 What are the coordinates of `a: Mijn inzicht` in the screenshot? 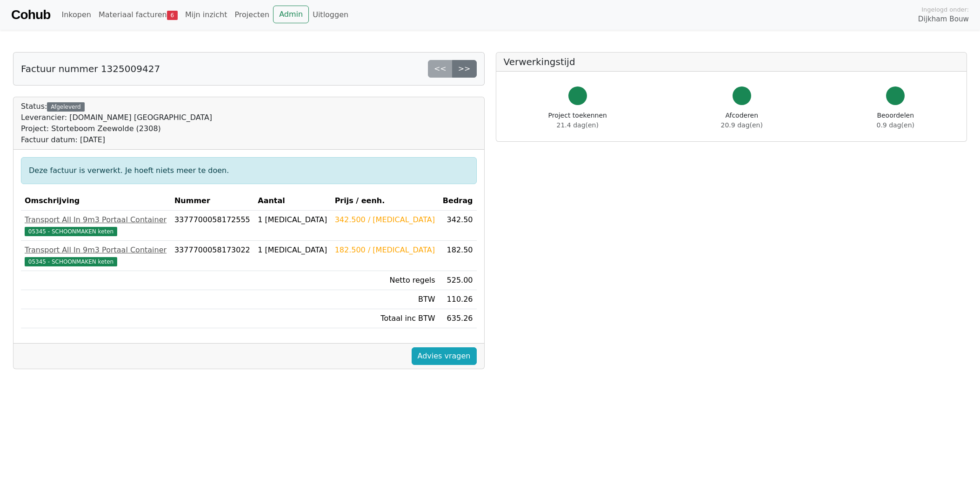 It's located at (206, 15).